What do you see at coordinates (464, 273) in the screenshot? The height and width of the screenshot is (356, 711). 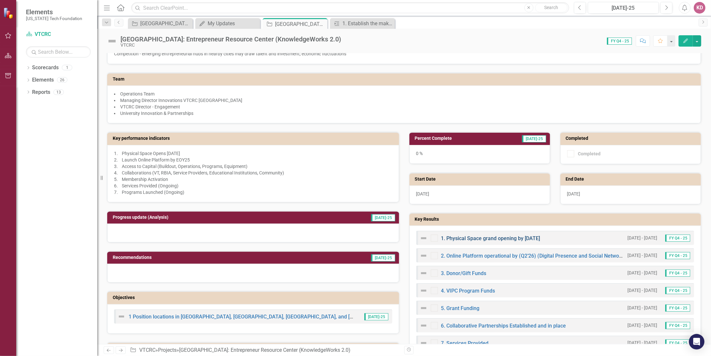 I see `a: 3. Donor/Gift Funds` at bounding box center [464, 273].